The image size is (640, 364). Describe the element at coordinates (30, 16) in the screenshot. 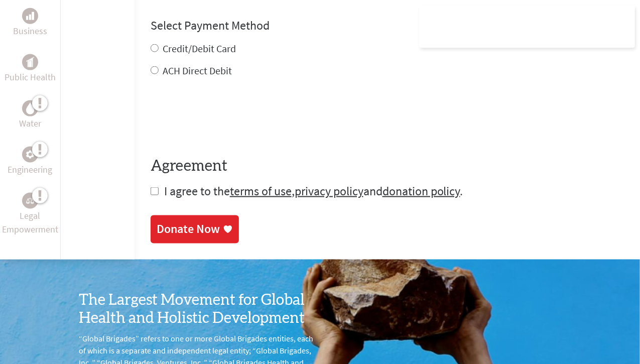

I see `img: Business` at that location.